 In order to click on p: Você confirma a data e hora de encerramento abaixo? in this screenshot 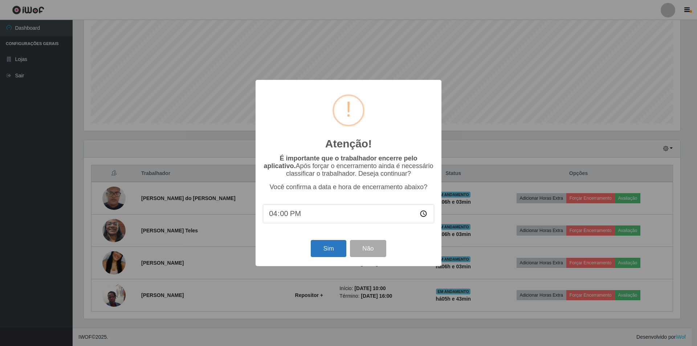, I will do `click(349, 187)`.